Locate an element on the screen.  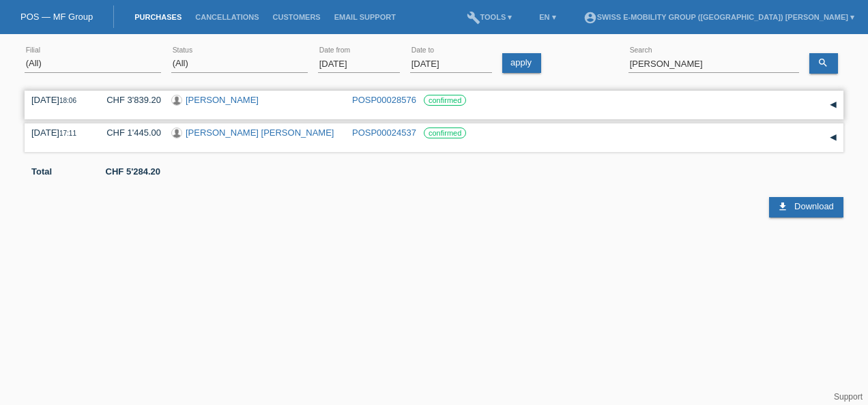
b: CHF 5'284.20 is located at coordinates (133, 171).